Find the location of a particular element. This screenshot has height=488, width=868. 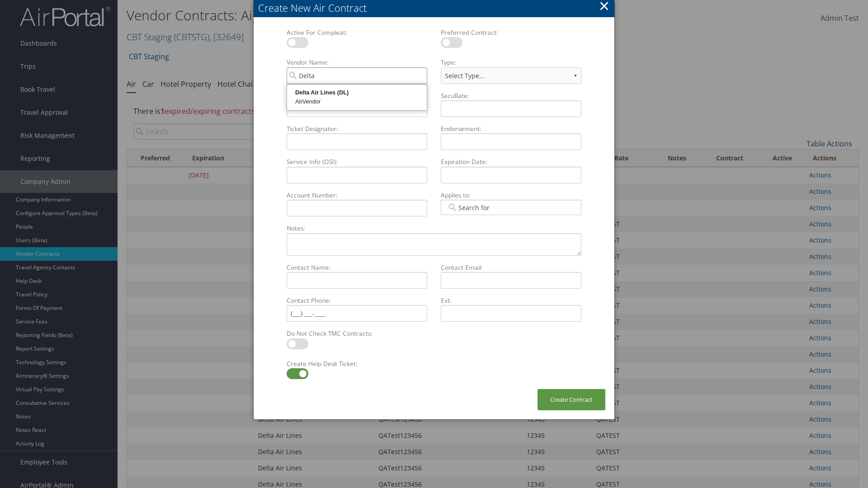

label: SecuRate: is located at coordinates (511, 96).